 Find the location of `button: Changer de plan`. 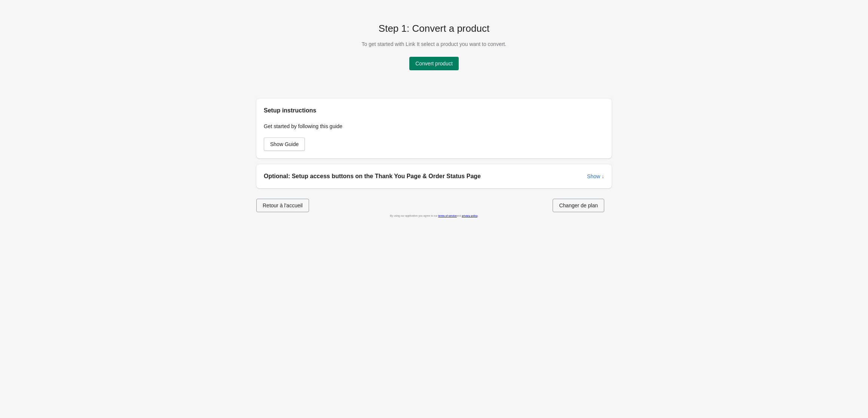

button: Changer de plan is located at coordinates (578, 205).